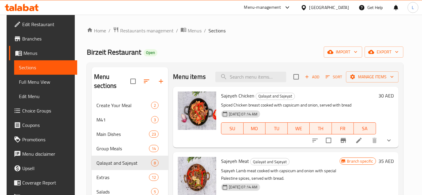 Image resolution: width=422 pixels, height=195 pixels. Describe the element at coordinates (147, 31) in the screenshot. I see `span: Restaurants management` at that location.